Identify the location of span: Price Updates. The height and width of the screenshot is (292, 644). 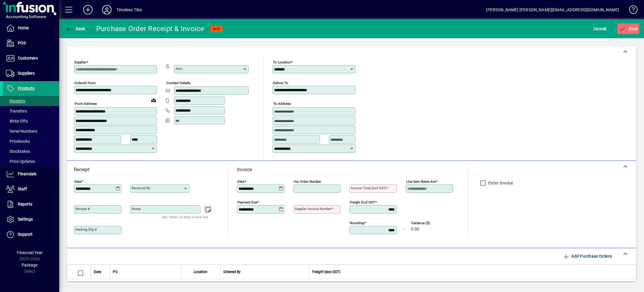
(20, 162).